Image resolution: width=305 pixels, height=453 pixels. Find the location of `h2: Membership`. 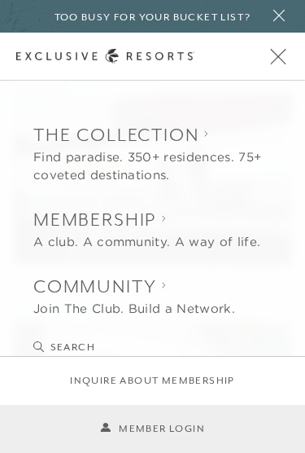

h2: Membership is located at coordinates (147, 220).